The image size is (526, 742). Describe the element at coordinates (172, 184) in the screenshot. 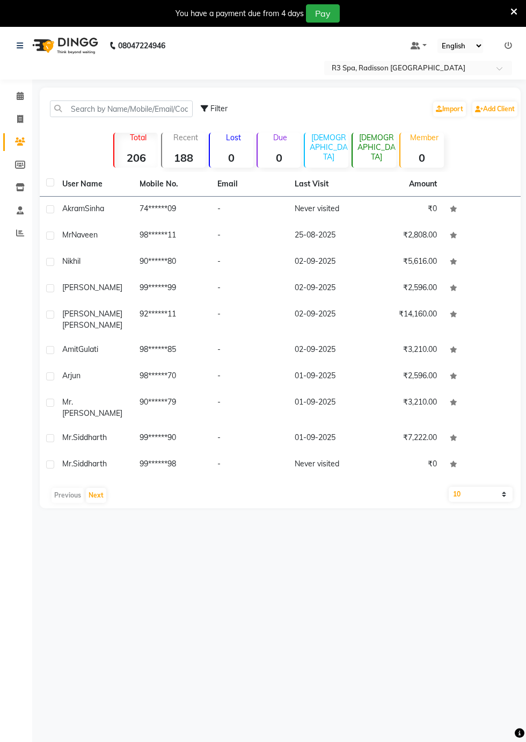

I see `th: Mobile No.` at that location.